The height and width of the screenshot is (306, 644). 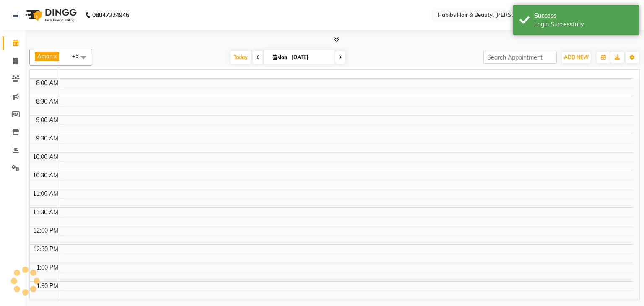 What do you see at coordinates (46, 231) in the screenshot?
I see `div: 12:00 PM` at bounding box center [46, 231].